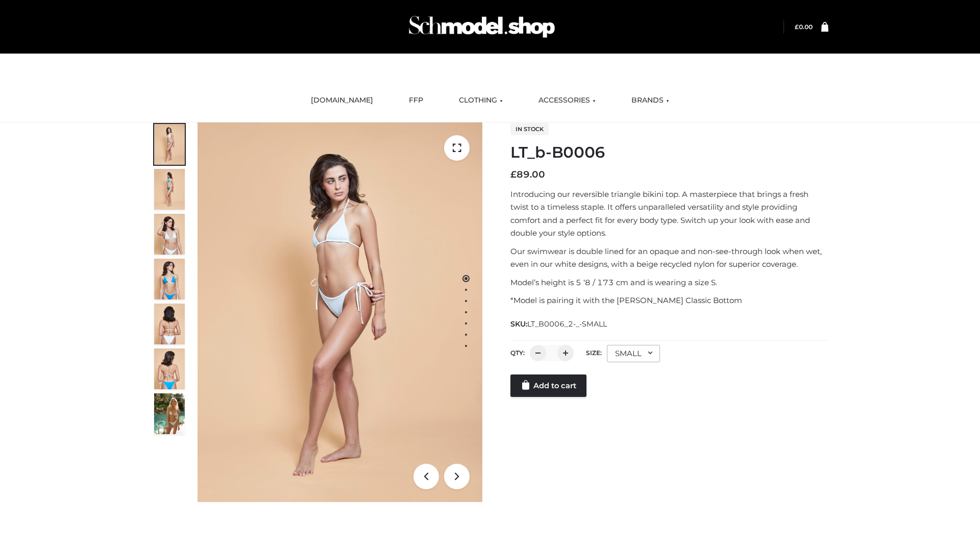 This screenshot has height=551, width=980. I want to click on a: ACCESSORIES, so click(567, 100).